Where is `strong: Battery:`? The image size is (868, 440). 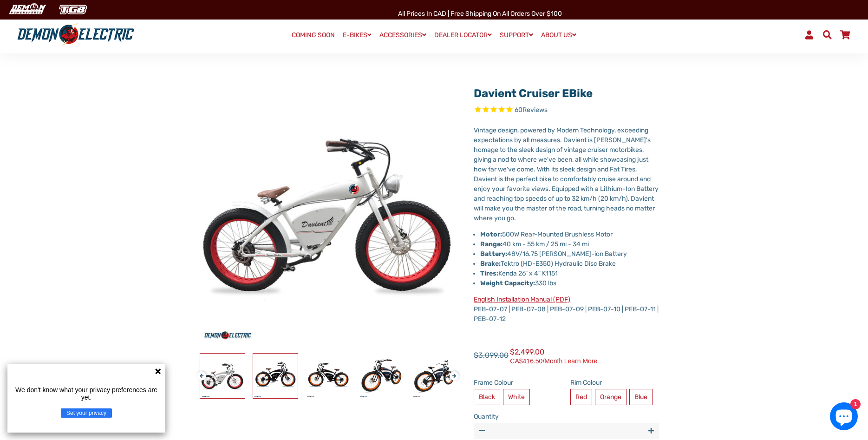
strong: Battery: is located at coordinates (494, 254).